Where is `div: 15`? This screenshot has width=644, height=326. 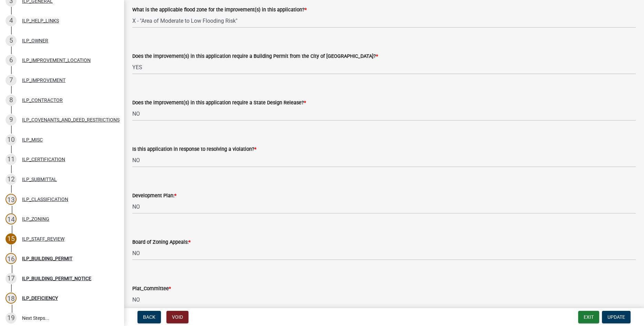 div: 15 is located at coordinates (11, 239).